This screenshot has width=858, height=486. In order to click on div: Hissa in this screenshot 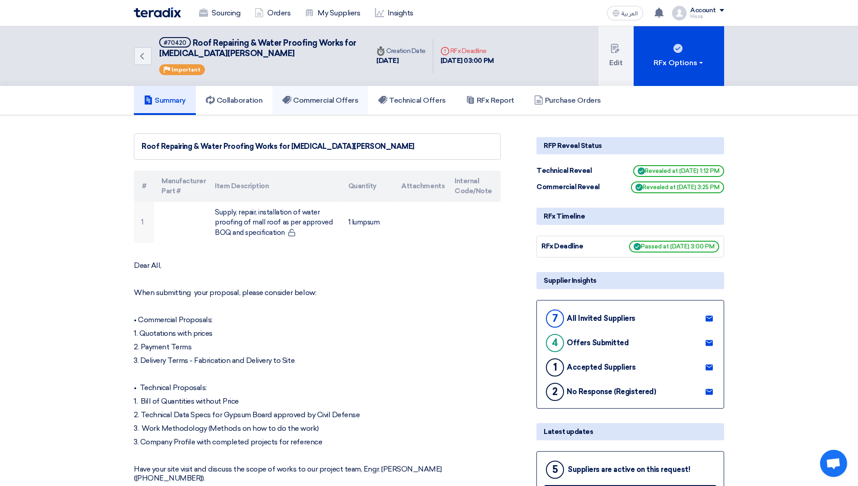, I will do `click(707, 16)`.